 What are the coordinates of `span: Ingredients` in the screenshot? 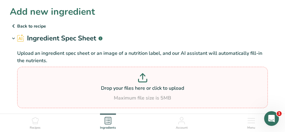 It's located at (108, 128).